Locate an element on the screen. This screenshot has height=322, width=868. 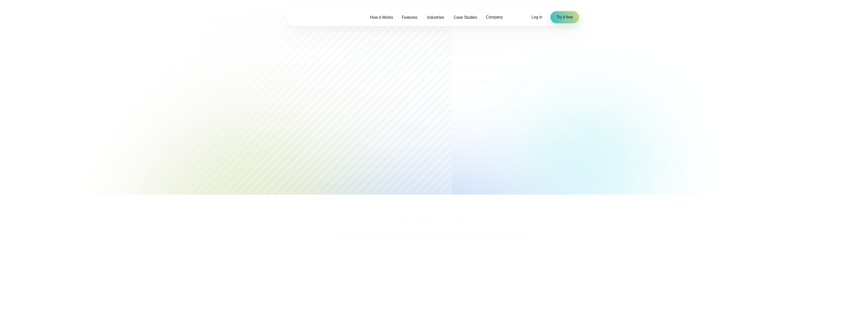
a: Case Studies is located at coordinates (465, 17).